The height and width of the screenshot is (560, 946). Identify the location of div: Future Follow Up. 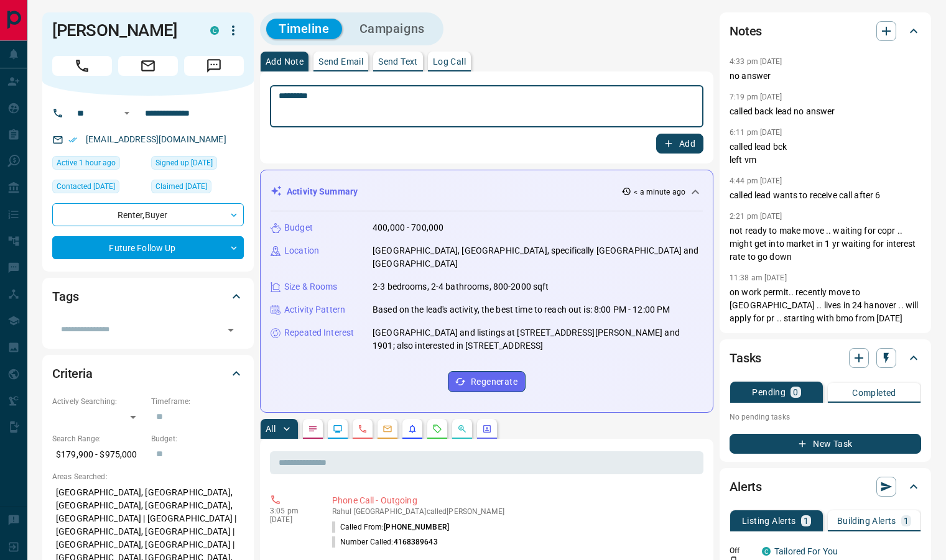
(148, 247).